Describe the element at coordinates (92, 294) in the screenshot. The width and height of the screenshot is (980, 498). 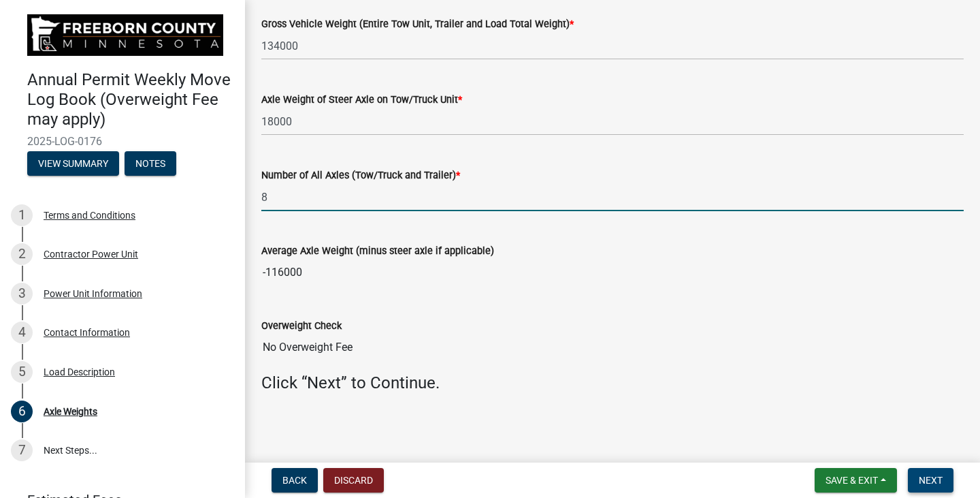
I see `div: Power Unit Information` at that location.